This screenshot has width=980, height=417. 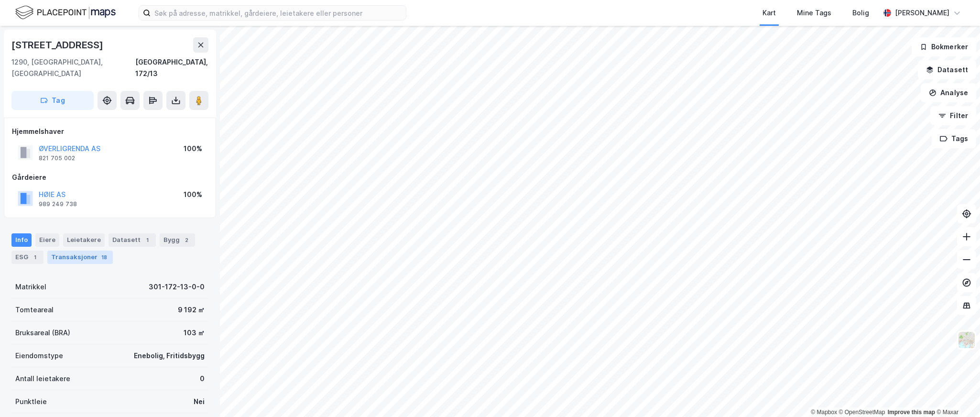 What do you see at coordinates (58, 204) in the screenshot?
I see `div: 989 249 738` at bounding box center [58, 204].